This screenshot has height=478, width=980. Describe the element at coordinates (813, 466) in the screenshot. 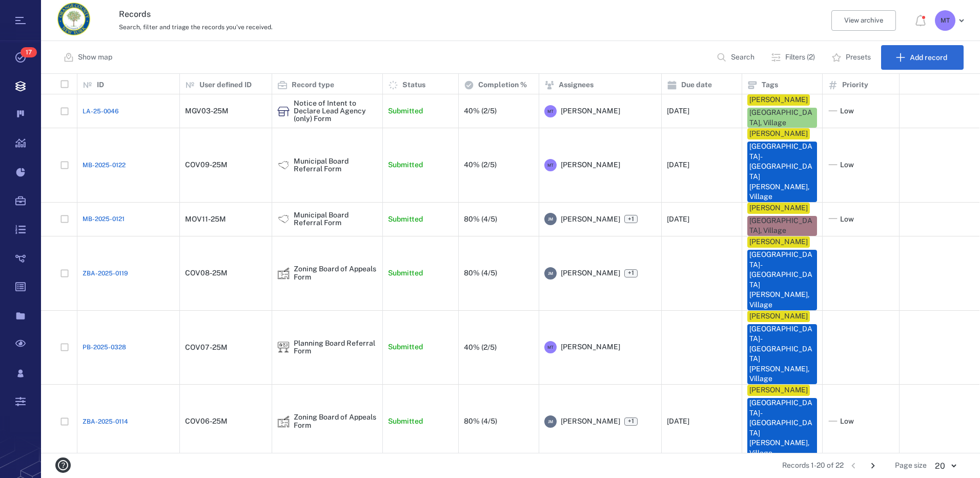

I see `span: Records 1-20 of 22` at that location.